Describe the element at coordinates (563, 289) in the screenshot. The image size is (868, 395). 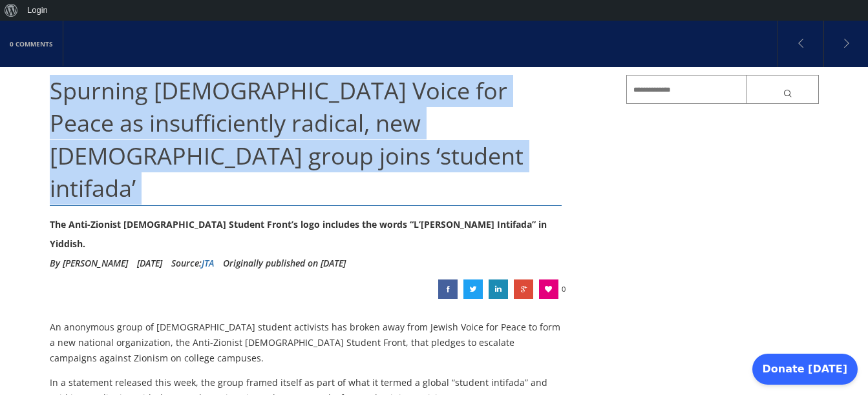
I see `span: 0` at that location.